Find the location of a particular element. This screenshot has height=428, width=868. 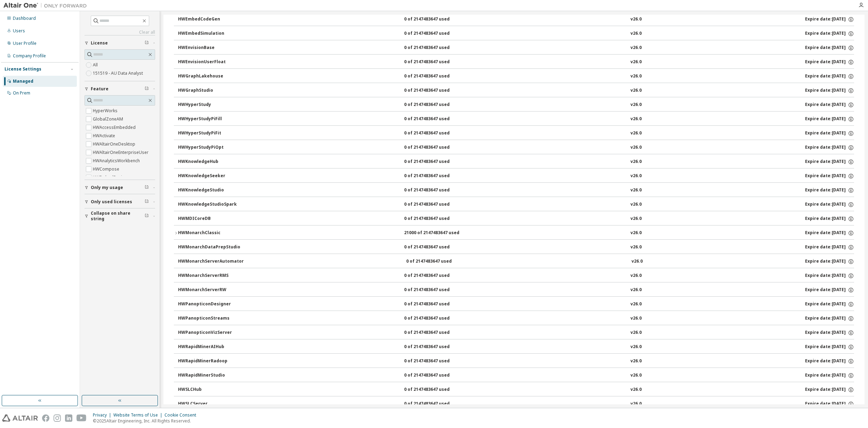

div: HWMonarchServerAutomator is located at coordinates (210, 262).